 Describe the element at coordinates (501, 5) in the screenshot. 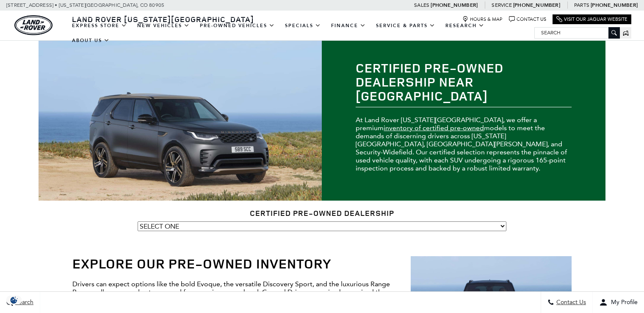

I see `span: Service` at that location.